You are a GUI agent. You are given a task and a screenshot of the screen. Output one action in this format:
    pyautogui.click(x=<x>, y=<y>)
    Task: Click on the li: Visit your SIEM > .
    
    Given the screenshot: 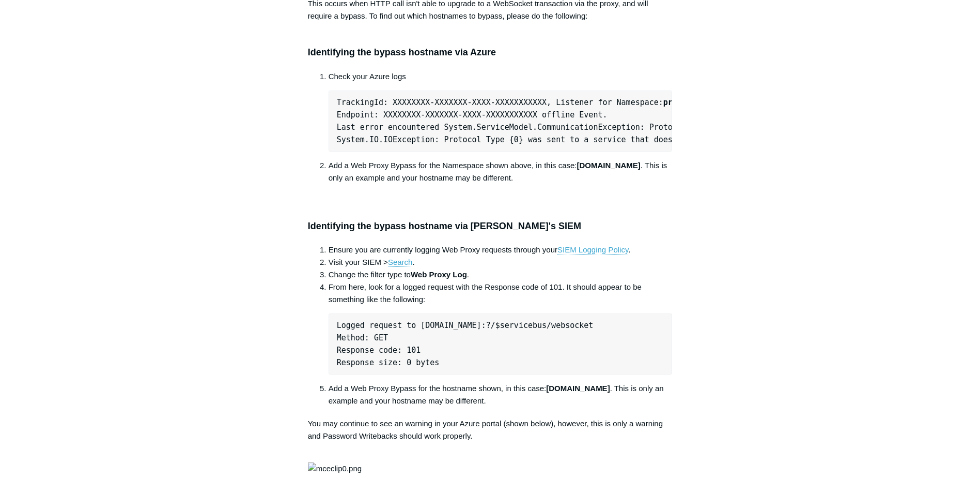 What is the action you would take?
    pyautogui.click(x=501, y=262)
    